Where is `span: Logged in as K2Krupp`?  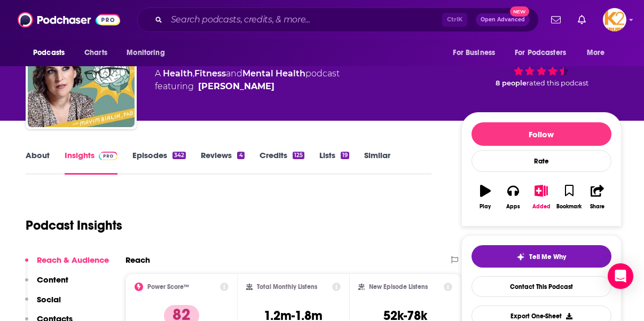 span: Logged in as K2Krupp is located at coordinates (615, 20).